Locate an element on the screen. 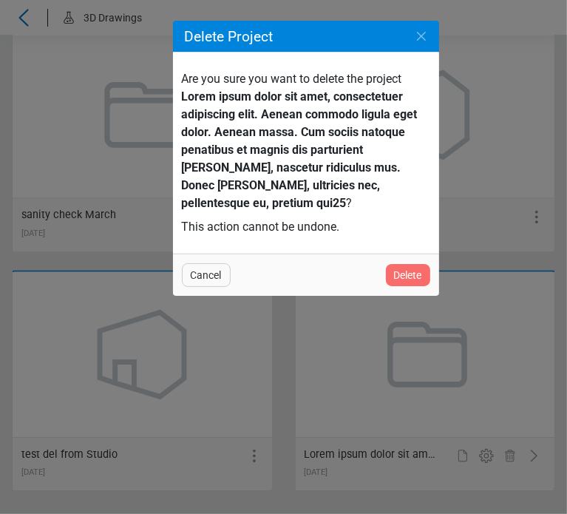  span: Delete is located at coordinates (408, 275).